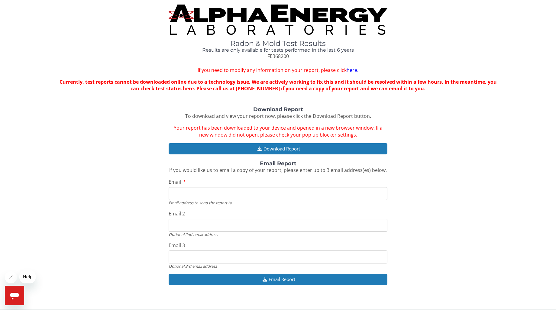  I want to click on span: If you would like us to email a copy of your report, please enter up to 3 email address(es) below., so click(278, 170).